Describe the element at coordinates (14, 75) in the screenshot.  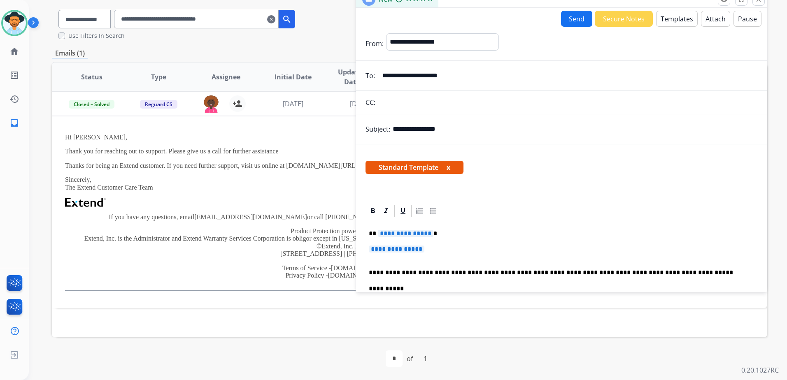
I see `mat-icon: list_alt` at that location.